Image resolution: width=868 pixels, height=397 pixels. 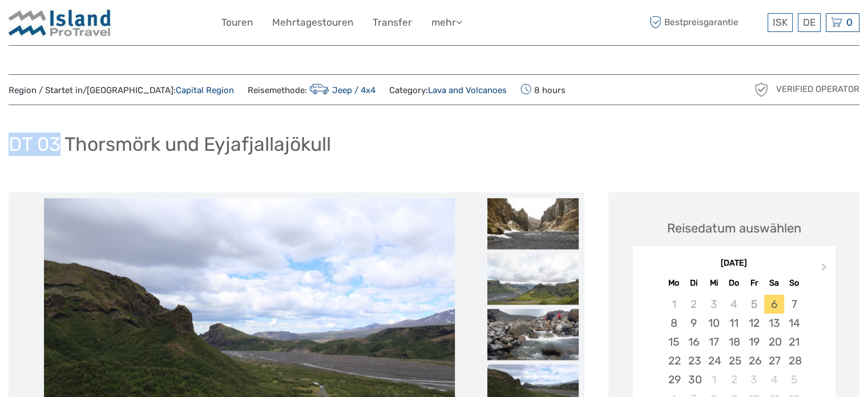 I want to click on div: Fr, so click(x=754, y=283).